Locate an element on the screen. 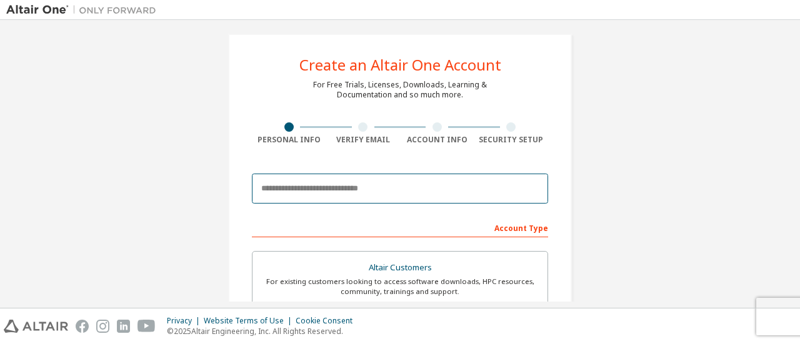 The width and height of the screenshot is (800, 344). img: Altair One is located at coordinates (84, 10).